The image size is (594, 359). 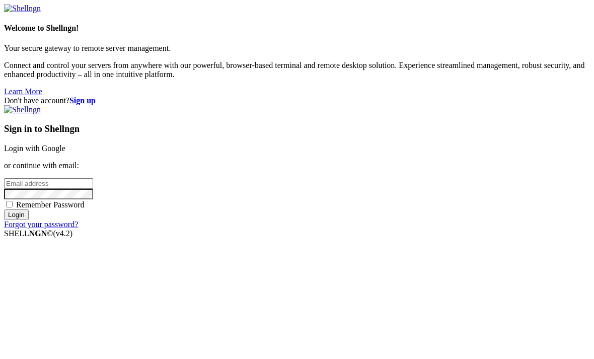 What do you see at coordinates (23, 91) in the screenshot?
I see `a: Learn More` at bounding box center [23, 91].